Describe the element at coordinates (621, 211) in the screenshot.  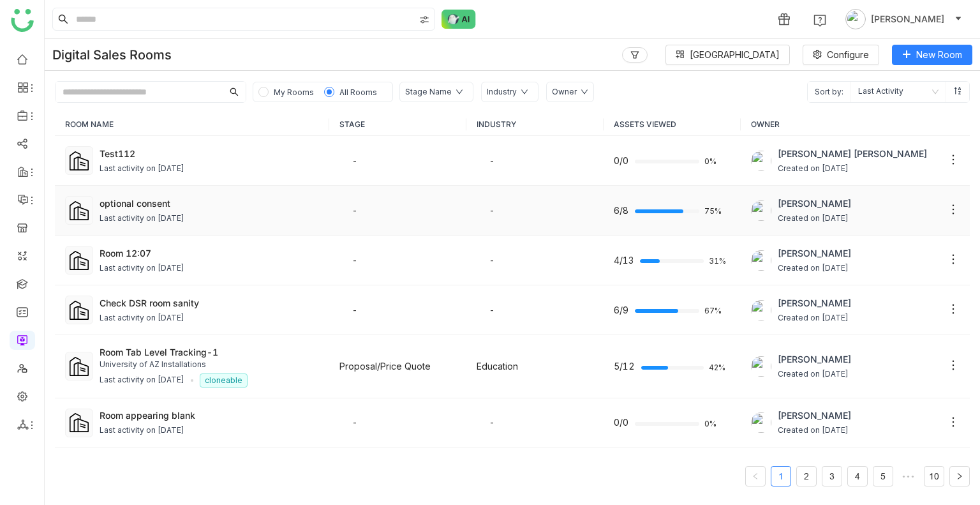
I see `span: 6/8` at that location.